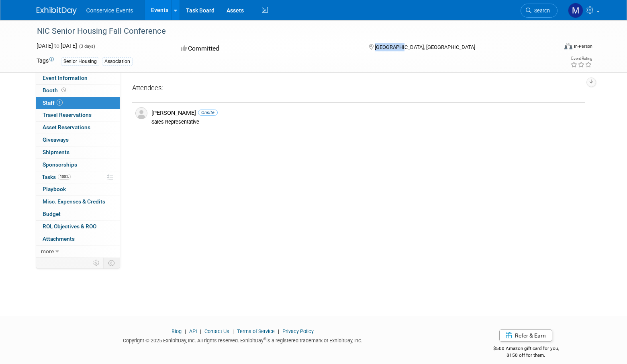 This screenshot has width=627, height=364. Describe the element at coordinates (112, 263) in the screenshot. I see `td: Toggle Event Tabs` at that location.